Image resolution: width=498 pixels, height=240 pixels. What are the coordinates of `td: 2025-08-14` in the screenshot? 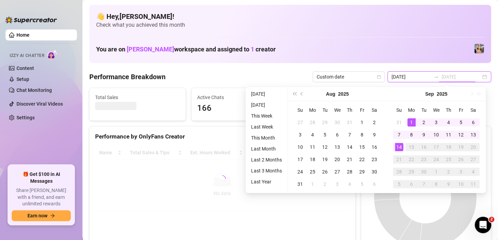 It's located at (350, 147).